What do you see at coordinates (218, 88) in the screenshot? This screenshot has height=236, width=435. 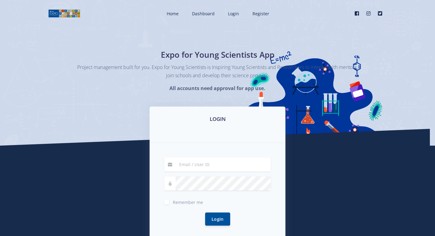 I see `strong: All accounts need approval for app use.` at bounding box center [218, 88].